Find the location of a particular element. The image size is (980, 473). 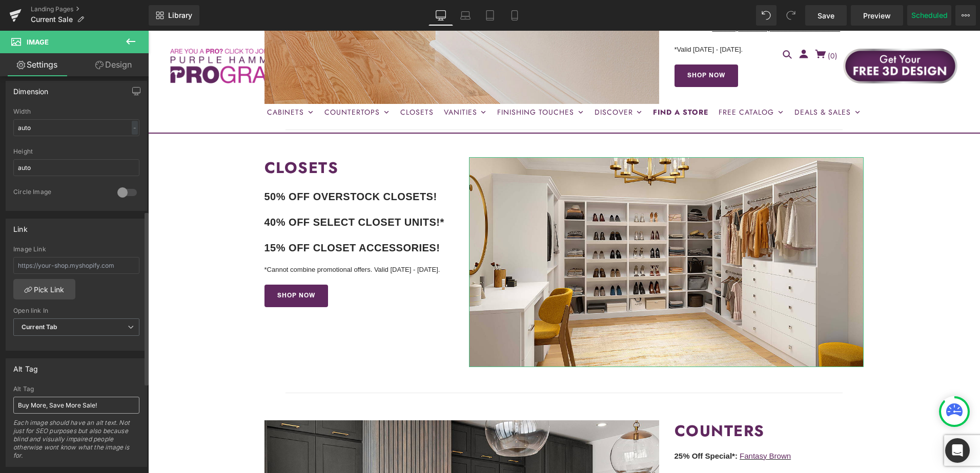

span: 20% Off Savings Event*: is located at coordinates (571, 446).